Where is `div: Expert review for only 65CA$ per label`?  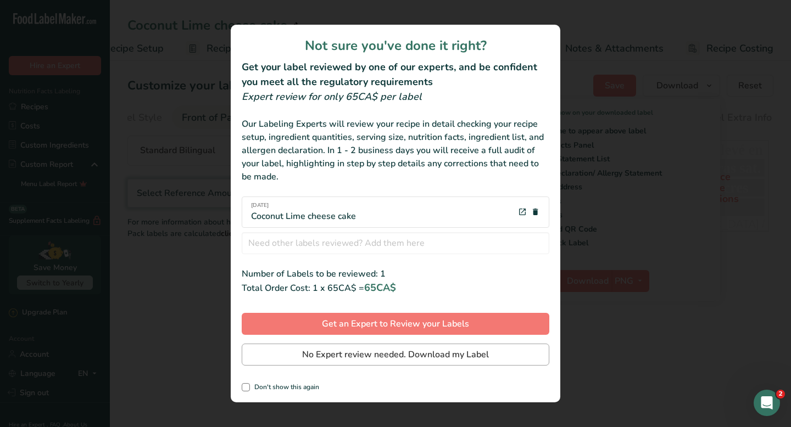 div: Expert review for only 65CA$ per label is located at coordinates (395, 97).